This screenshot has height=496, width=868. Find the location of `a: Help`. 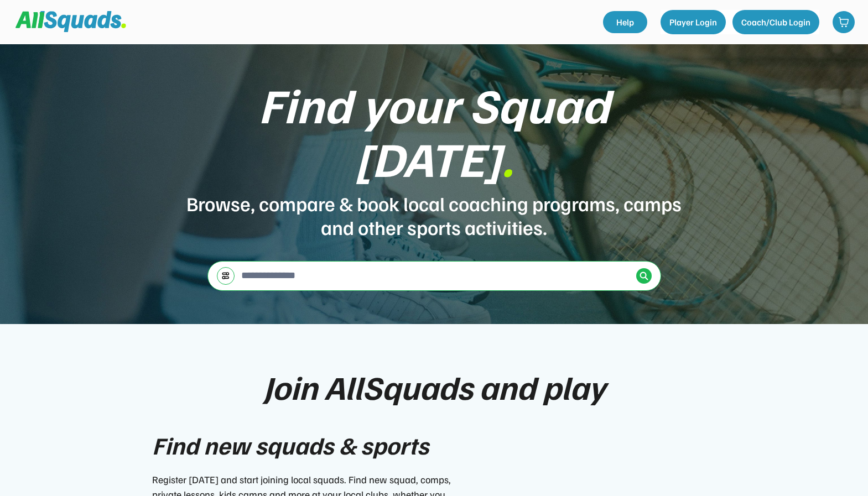

a: Help is located at coordinates (625, 22).